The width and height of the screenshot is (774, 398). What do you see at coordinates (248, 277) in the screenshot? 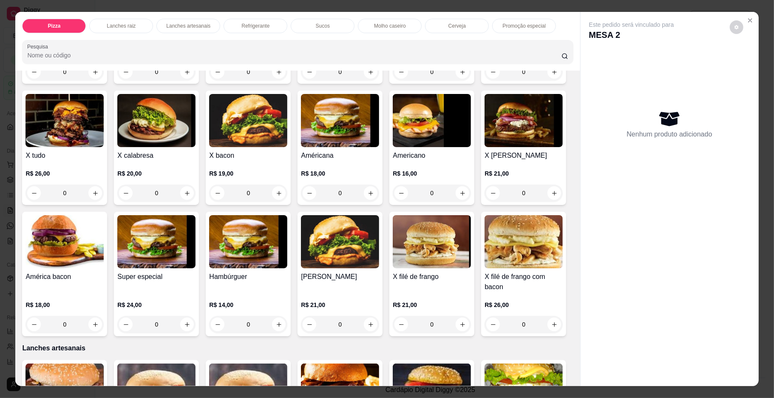
I see `h4: Hambúrguer` at bounding box center [248, 277].